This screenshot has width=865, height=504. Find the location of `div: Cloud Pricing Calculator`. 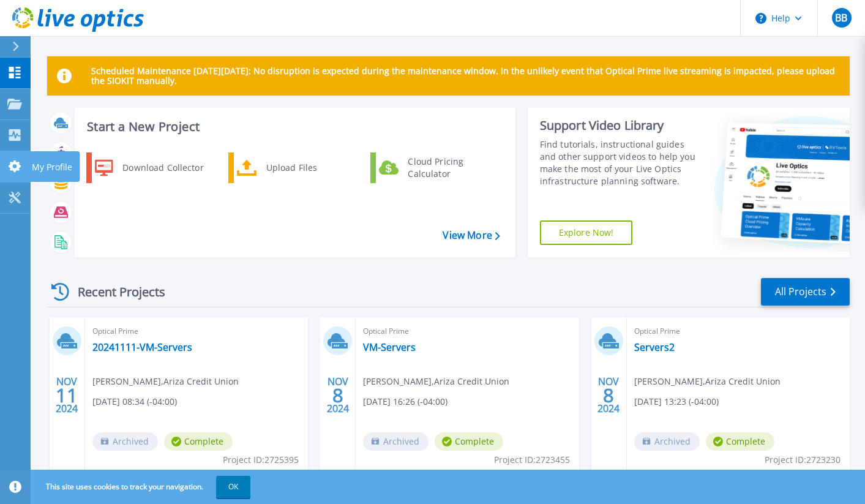

div: Cloud Pricing Calculator is located at coordinates (447, 168).